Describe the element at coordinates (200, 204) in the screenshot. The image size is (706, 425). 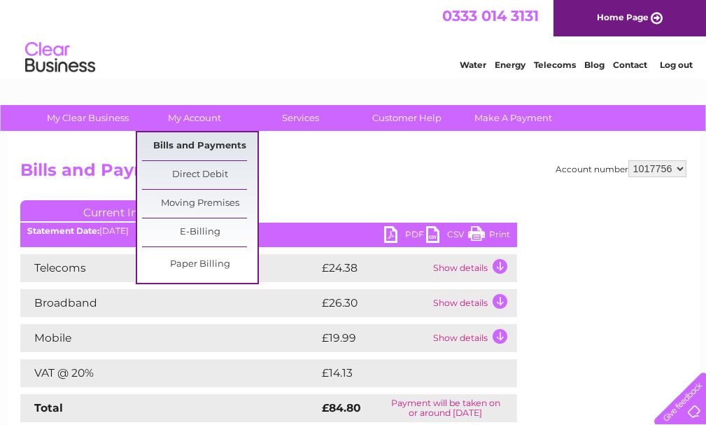
I see `a: Moving Premises` at that location.